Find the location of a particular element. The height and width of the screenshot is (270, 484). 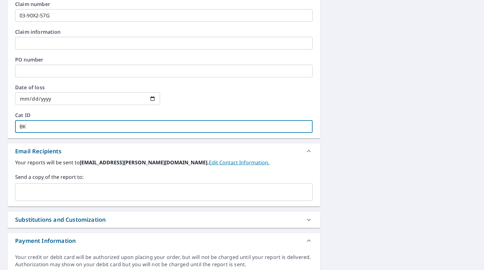

label: Date of loss is located at coordinates (88, 87).